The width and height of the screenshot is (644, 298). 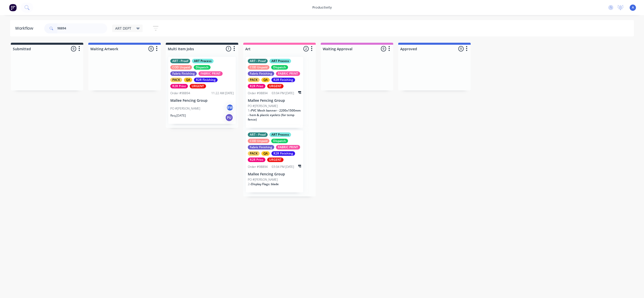 What do you see at coordinates (82, 28) in the screenshot?
I see `input: Search for orders...` at bounding box center [82, 28].